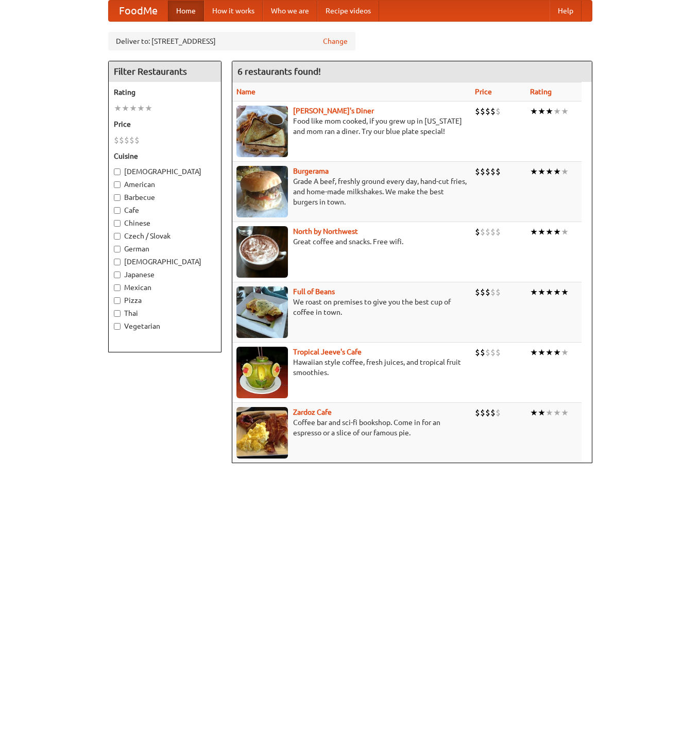  What do you see at coordinates (117, 300) in the screenshot?
I see `input: Pizza` at bounding box center [117, 300].